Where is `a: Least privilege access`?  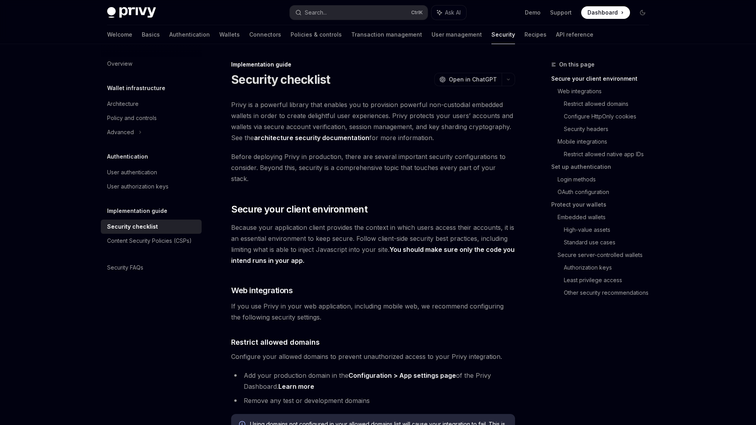 a: Least privilege access is located at coordinates (609, 280).